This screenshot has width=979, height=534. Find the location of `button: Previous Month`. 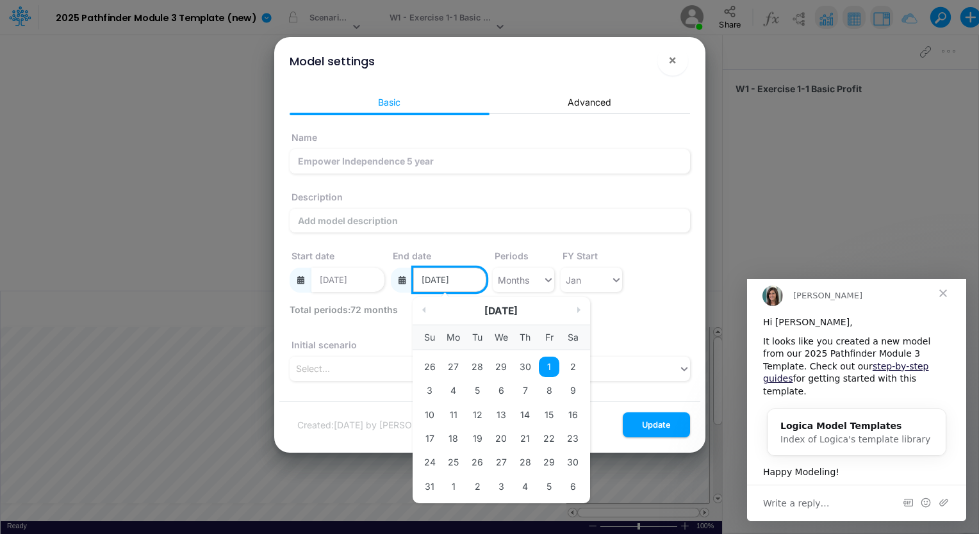

button: Previous Month is located at coordinates (422, 310).